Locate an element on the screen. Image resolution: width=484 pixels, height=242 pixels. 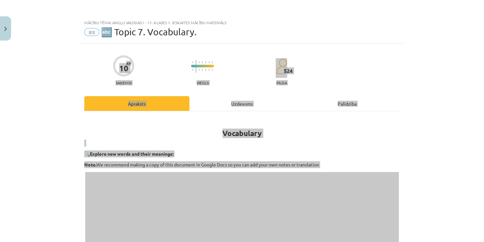
div: Uzdevums is located at coordinates (242, 103).